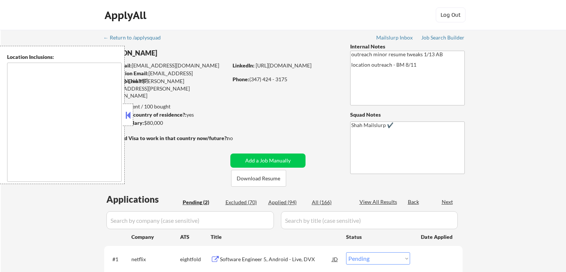  I want to click on div: All (166), so click(331, 202).